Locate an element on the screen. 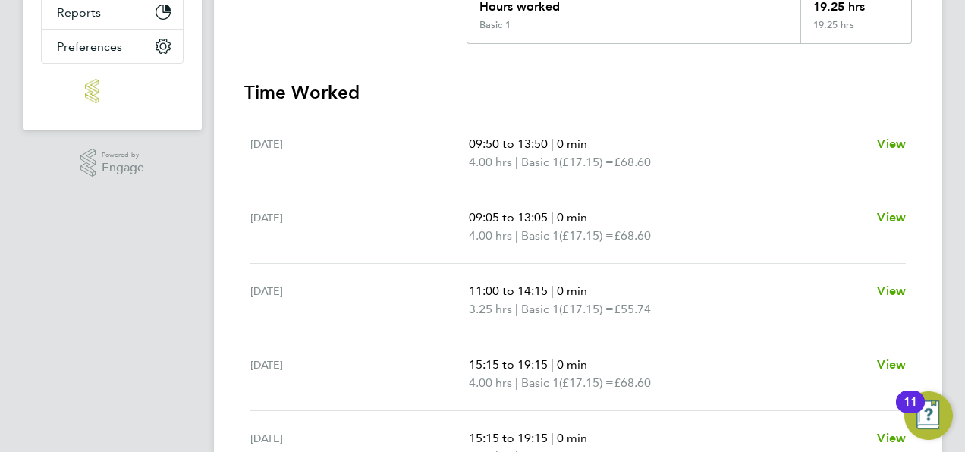 This screenshot has width=965, height=452. span: Powered by is located at coordinates (123, 155).